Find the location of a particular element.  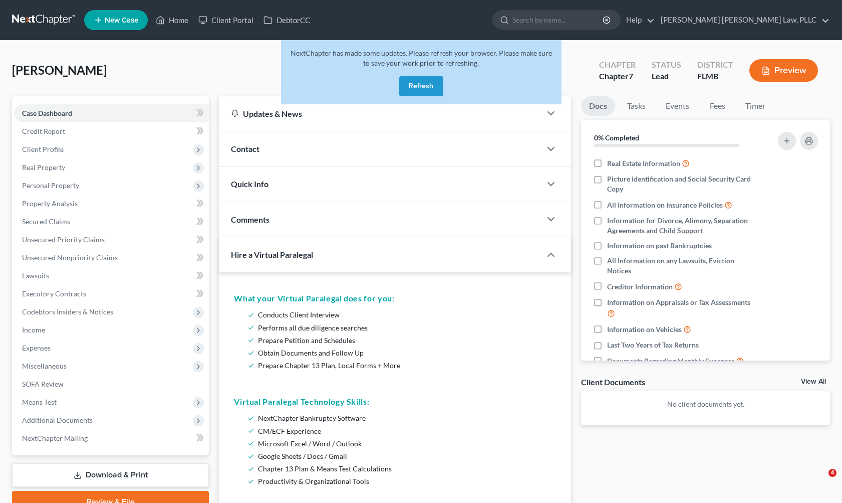

a: Credit Report is located at coordinates (111, 131).